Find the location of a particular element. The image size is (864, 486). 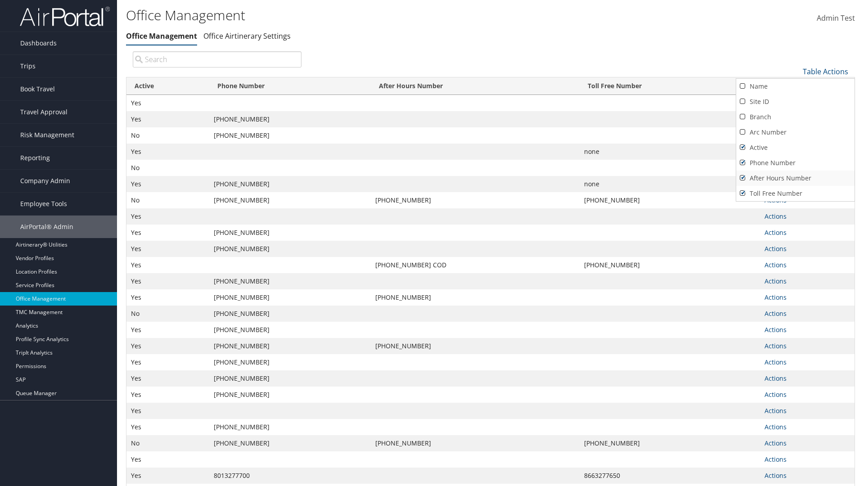

span: Reporting is located at coordinates (35, 158).